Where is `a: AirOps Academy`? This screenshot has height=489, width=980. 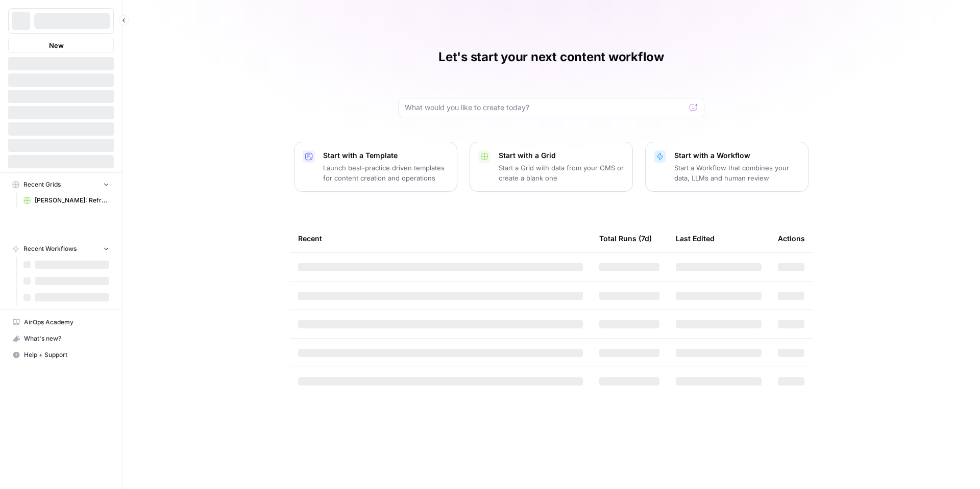
a: AirOps Academy is located at coordinates (61, 322).